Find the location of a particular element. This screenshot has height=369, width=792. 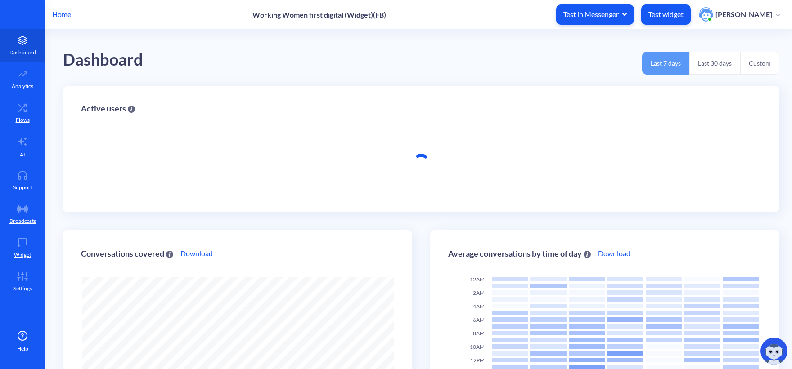

span: 12AM is located at coordinates (477, 279).